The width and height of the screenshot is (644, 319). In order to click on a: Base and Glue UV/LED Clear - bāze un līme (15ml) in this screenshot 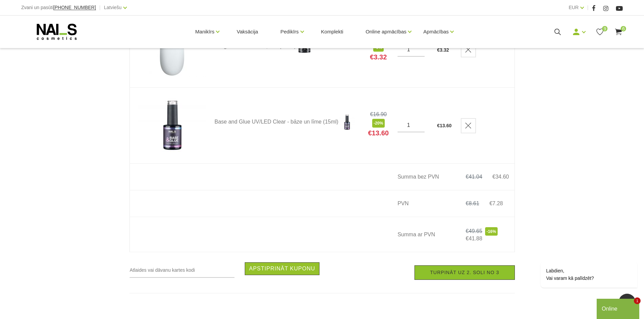, I will do `click(287, 122)`.